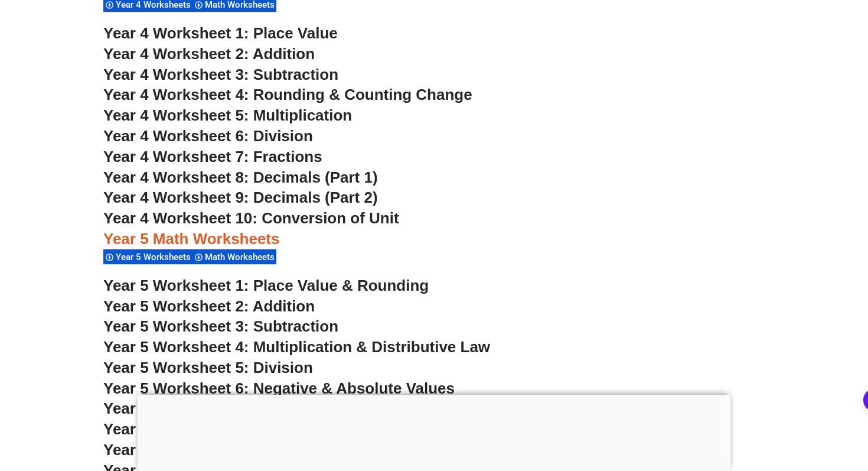 This screenshot has width=868, height=471. I want to click on a: Year 4 Worksheet 7: Fractions, so click(213, 157).